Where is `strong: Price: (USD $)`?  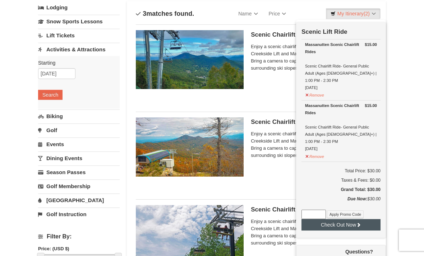
strong: Price: (USD $) is located at coordinates (54, 249).